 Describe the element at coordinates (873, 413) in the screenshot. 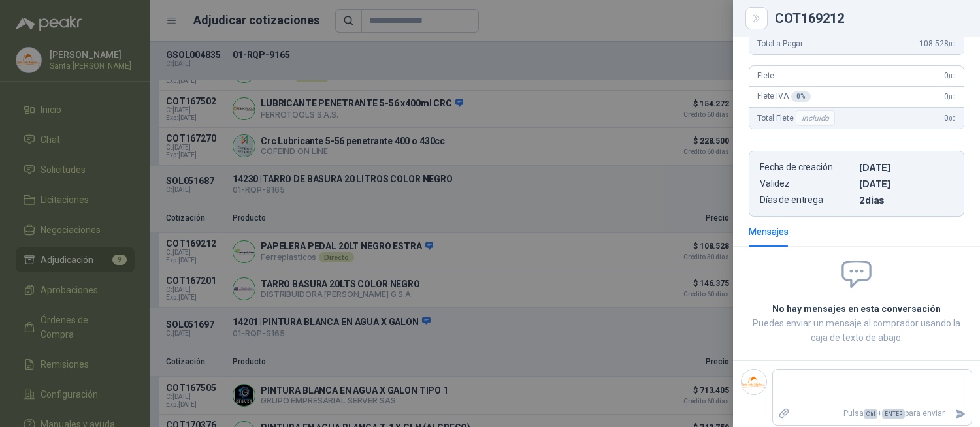

I see `p: Pulsa + para enviar` at that location.